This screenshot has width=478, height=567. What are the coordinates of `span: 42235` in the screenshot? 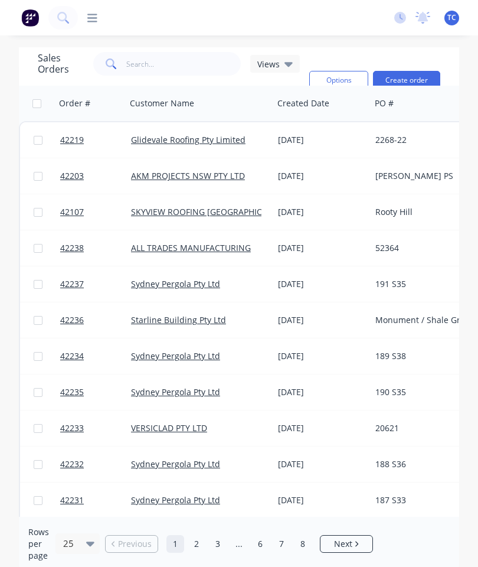 It's located at (72, 392).